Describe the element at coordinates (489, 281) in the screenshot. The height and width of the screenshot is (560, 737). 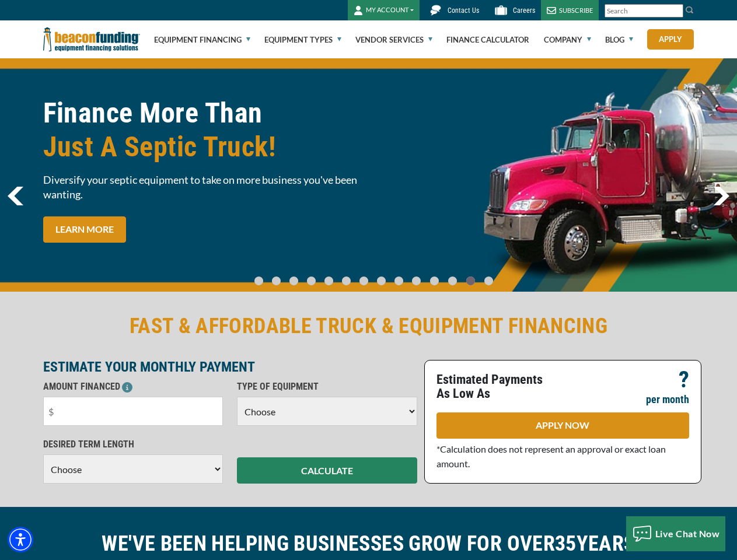
I see `a: Go To Slide 13` at that location.